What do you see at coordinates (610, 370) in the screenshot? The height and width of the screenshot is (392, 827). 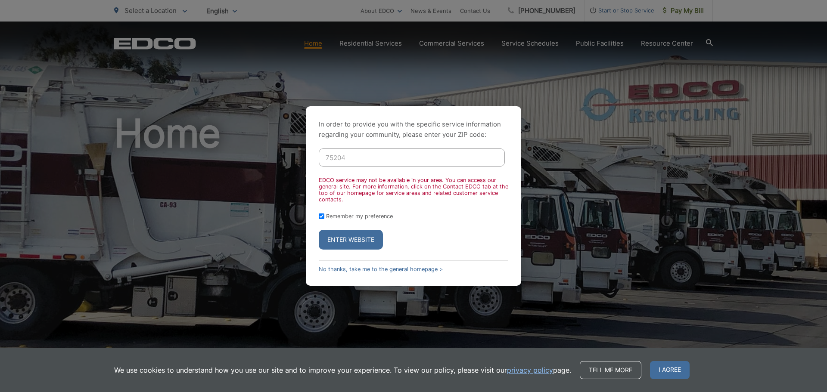 I see `a: Tell me more` at bounding box center [610, 370].